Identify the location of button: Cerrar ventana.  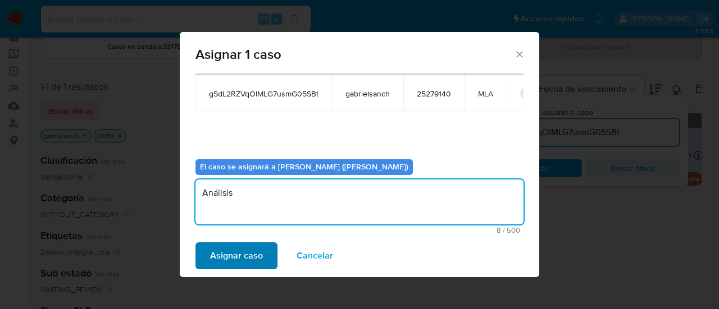
(519, 54).